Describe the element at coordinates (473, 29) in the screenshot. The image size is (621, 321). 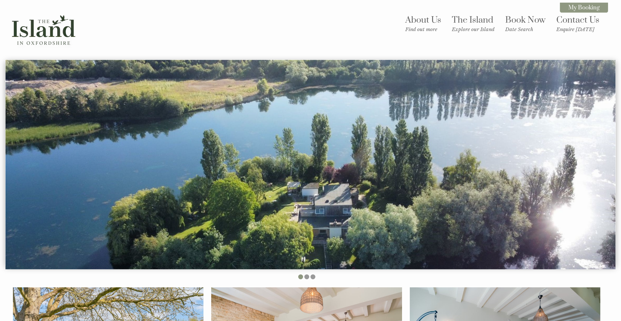
I see `small: Explore our Island` at that location.